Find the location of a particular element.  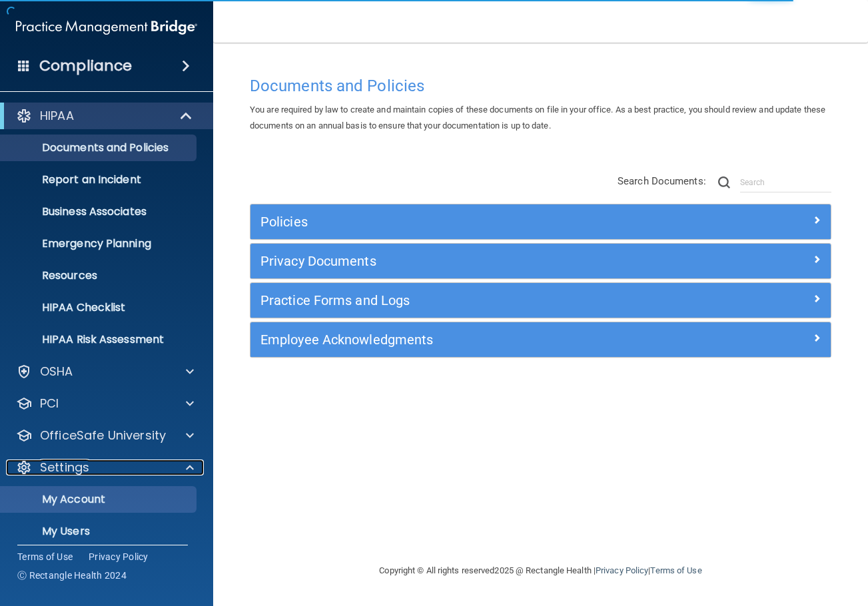

p: Resources is located at coordinates (99, 276).